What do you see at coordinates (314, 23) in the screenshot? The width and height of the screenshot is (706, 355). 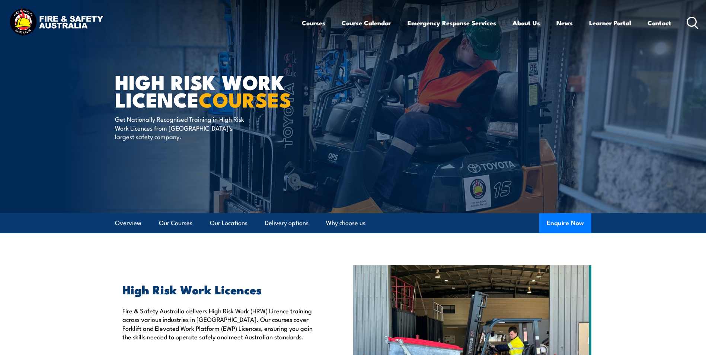 I see `a: Courses` at bounding box center [314, 23].